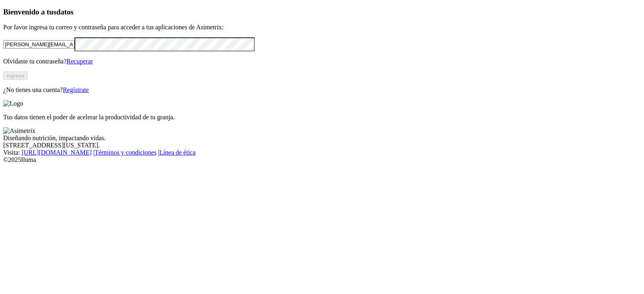 This screenshot has height=294, width=644. Describe the element at coordinates (178, 152) in the screenshot. I see `a: Línea de ética` at that location.